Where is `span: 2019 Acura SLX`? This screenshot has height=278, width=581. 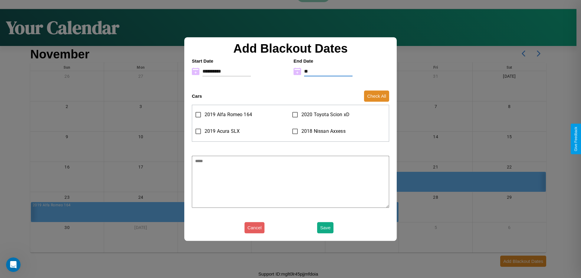 span: 2019 Acura SLX is located at coordinates (222, 131).